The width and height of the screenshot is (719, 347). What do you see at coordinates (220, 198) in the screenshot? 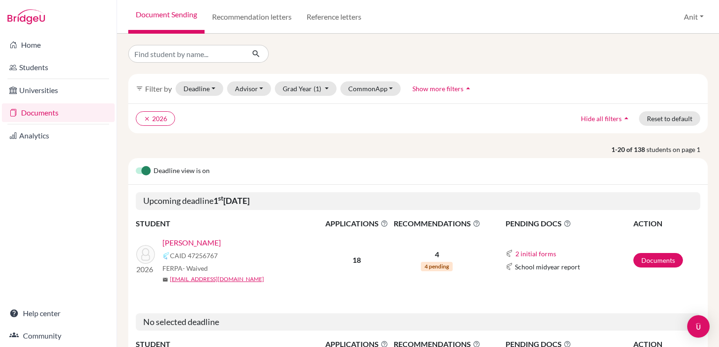
I see `sup: st` at bounding box center [220, 198].